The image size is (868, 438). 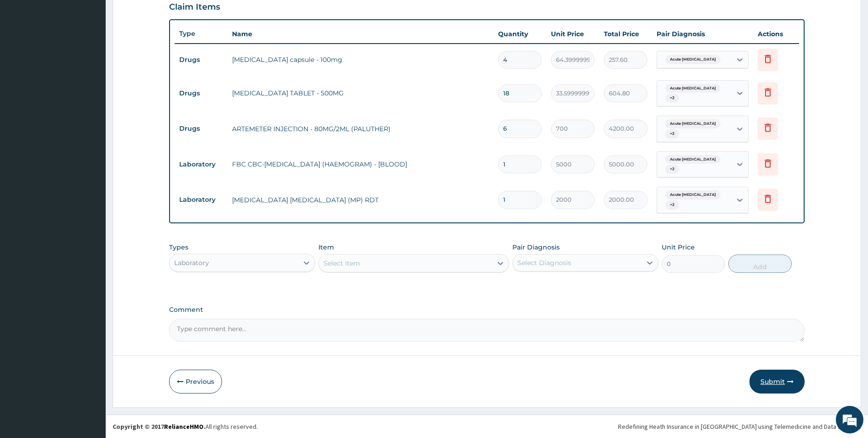 I want to click on div: Chat with us now, so click(x=101, y=57).